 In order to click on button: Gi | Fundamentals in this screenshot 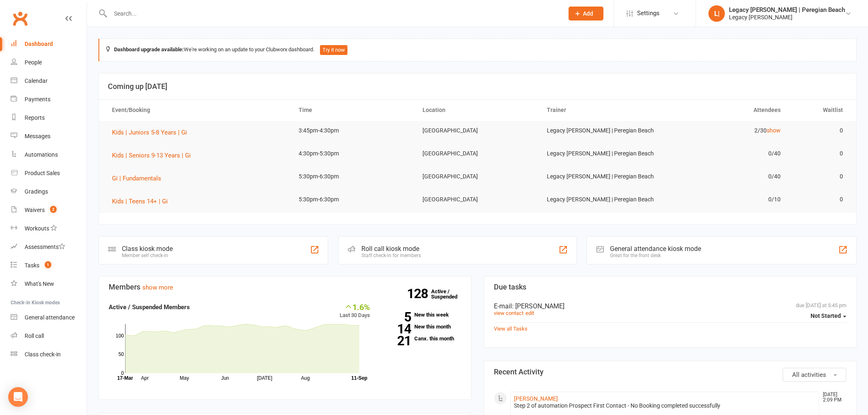, I will do `click(140, 178)`.